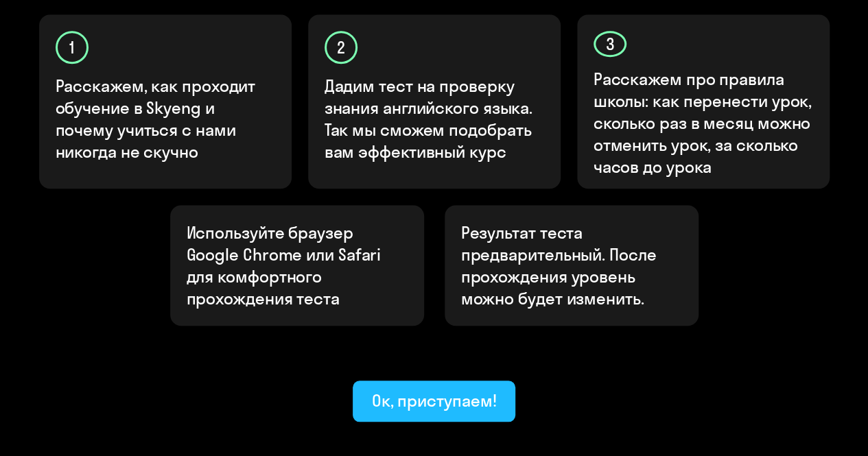 The height and width of the screenshot is (456, 868). What do you see at coordinates (572, 266) in the screenshot?
I see `p: Результат теста предварительный. После прохождения уровень можно будет изменить.` at bounding box center [572, 266].